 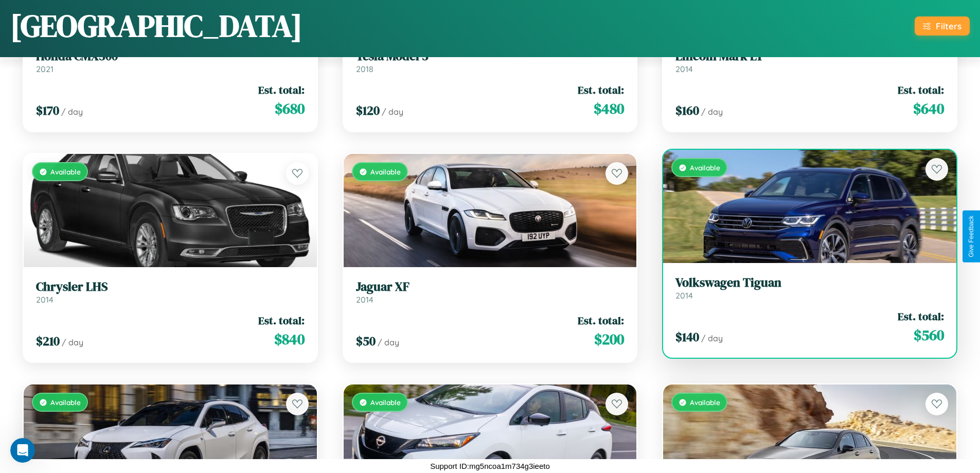 What do you see at coordinates (948, 25) in the screenshot?
I see `div: Filters` at bounding box center [948, 25].